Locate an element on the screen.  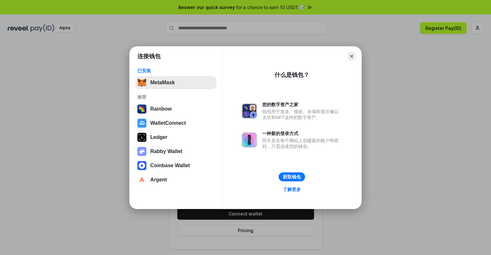
h1: 连接钱包 is located at coordinates (149, 56).